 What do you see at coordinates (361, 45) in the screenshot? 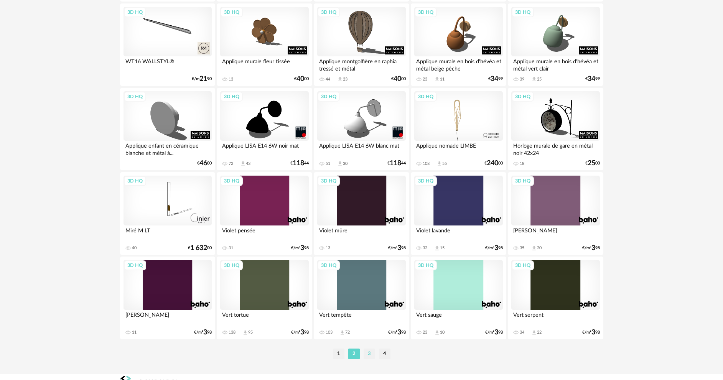
I see `a: 3D HQ Applique montgolfière en raphia tressé et métal 44 Download icon 23 €4000` at bounding box center [361, 45].